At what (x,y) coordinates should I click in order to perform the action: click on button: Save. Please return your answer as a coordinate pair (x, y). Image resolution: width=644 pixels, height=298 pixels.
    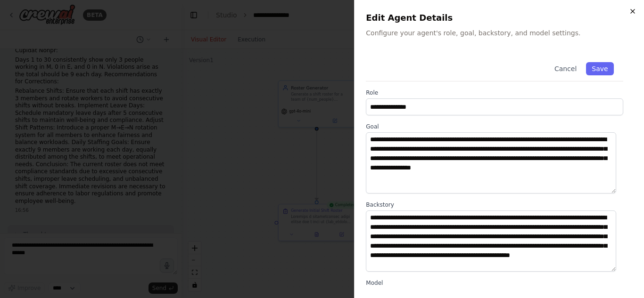
    Looking at the image, I should click on (600, 69).